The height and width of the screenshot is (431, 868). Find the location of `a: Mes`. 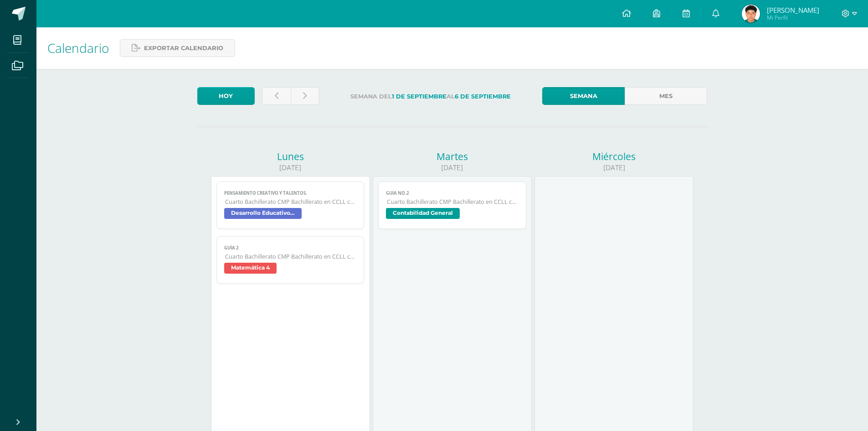

a: Mes is located at coordinates (666, 96).